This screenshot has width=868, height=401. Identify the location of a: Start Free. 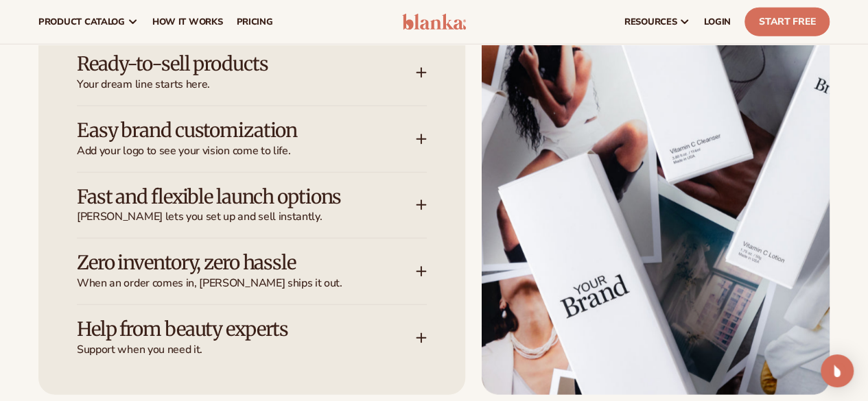
(787, 22).